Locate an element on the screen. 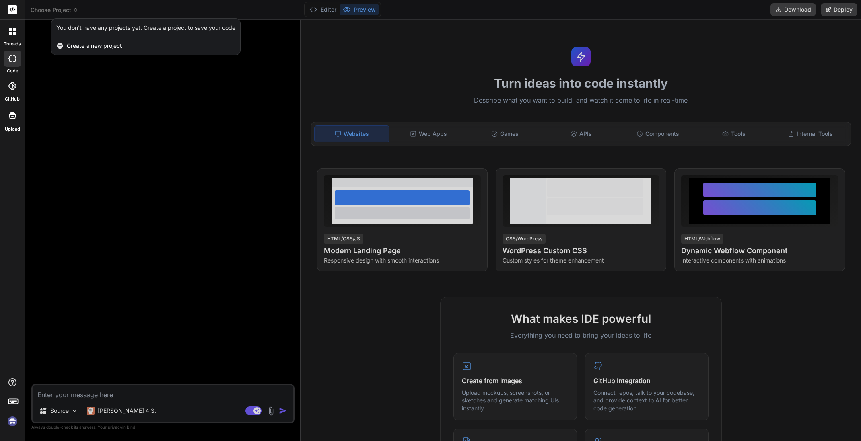 The width and height of the screenshot is (861, 441). span: Create a new project is located at coordinates (94, 46).